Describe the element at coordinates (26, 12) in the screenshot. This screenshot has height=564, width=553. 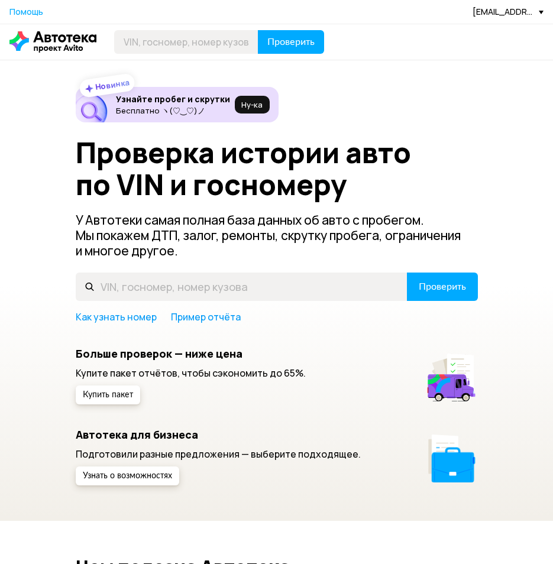
I see `a: Помощь` at that location.